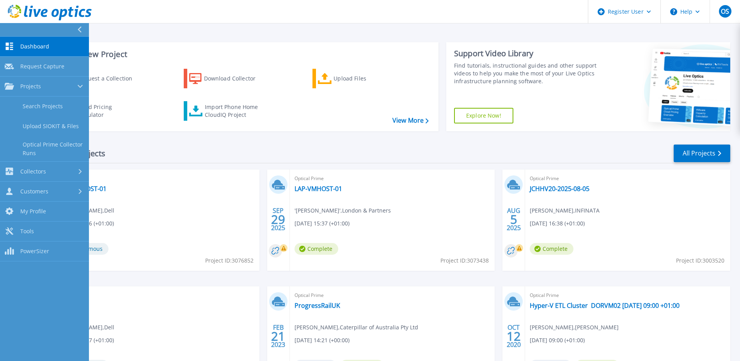 This screenshot has height=361, width=740. I want to click on span: Projects, so click(30, 86).